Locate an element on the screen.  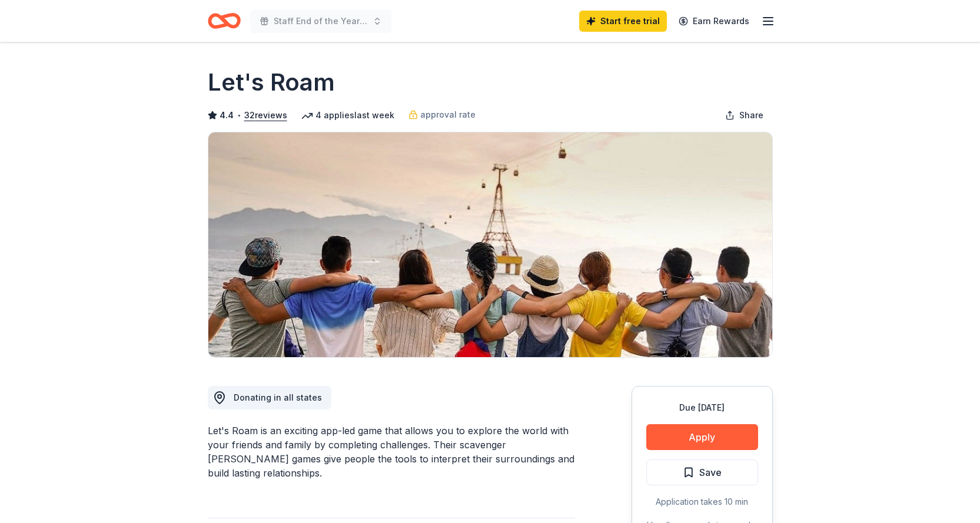
a: Earn Rewards is located at coordinates (714, 21).